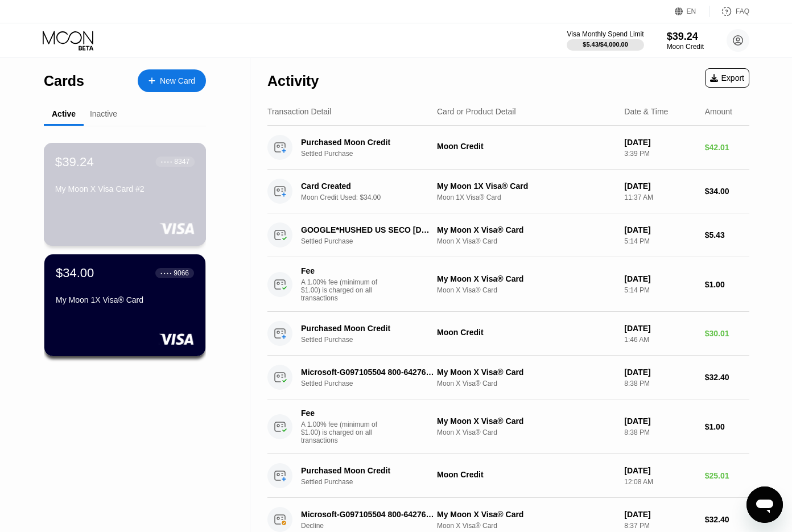 The height and width of the screenshot is (532, 792). What do you see at coordinates (604, 34) in the screenshot?
I see `div: Visa Monthly Spend Limit` at bounding box center [604, 34].